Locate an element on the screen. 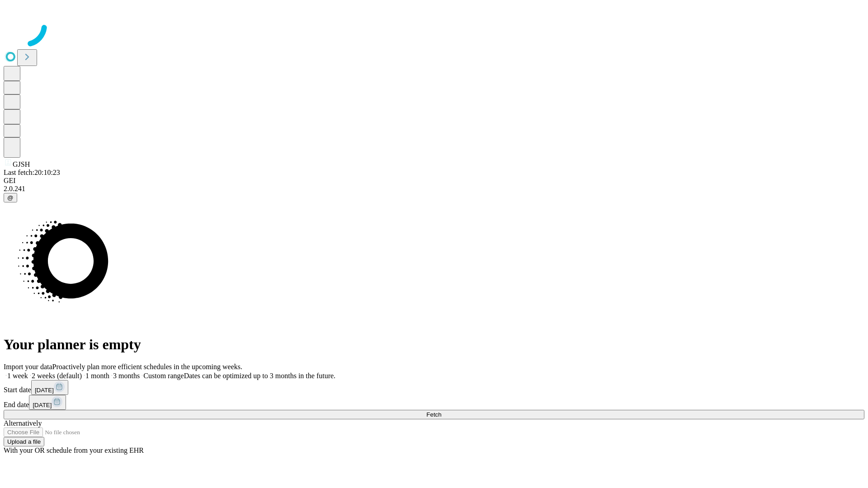 The height and width of the screenshot is (488, 868). span: Proactively plan more efficient schedules in the upcoming weeks. is located at coordinates (147, 366).